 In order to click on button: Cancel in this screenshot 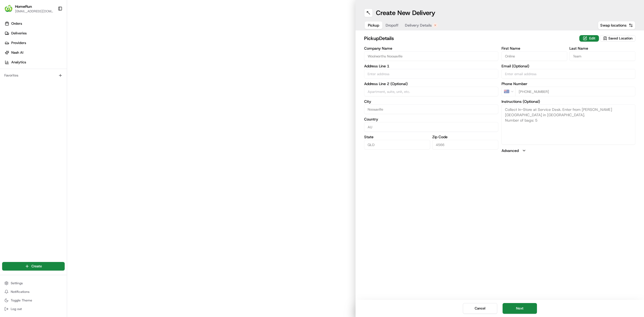, I will do `click(480, 309)`.